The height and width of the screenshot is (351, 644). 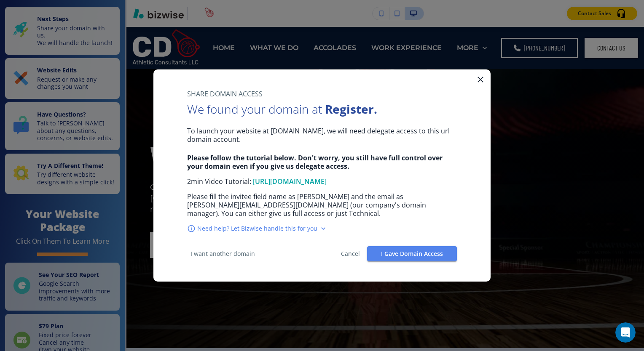 I want to click on span: Need help? Let Bizwise handle this for you, so click(x=257, y=229).